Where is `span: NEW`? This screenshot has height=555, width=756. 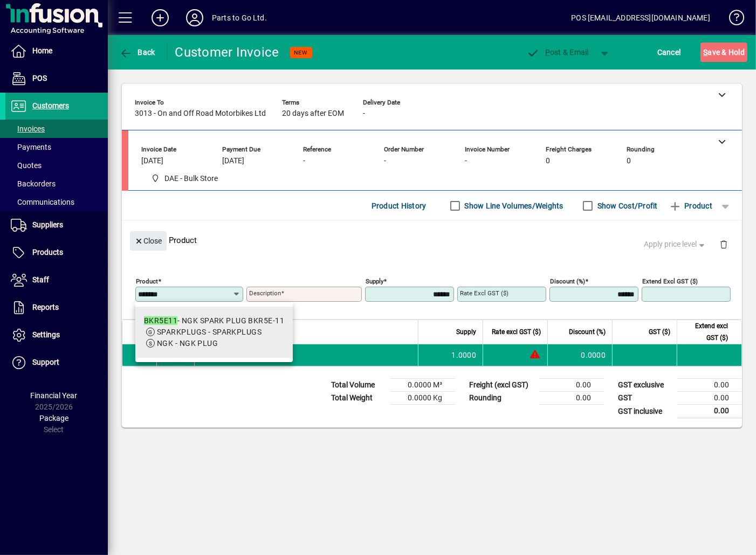 span: NEW is located at coordinates (300, 52).